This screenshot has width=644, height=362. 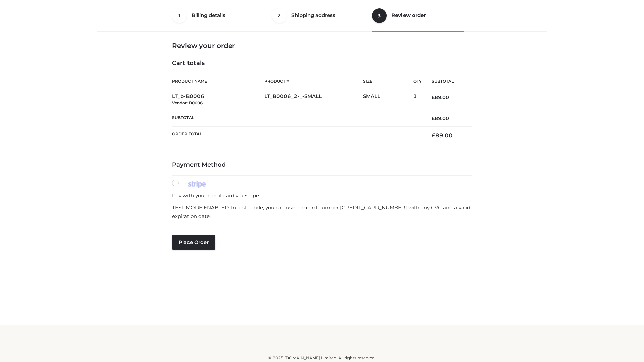 What do you see at coordinates (314, 99) in the screenshot?
I see `td: LT_B0006_2-_-SMALL` at bounding box center [314, 99].